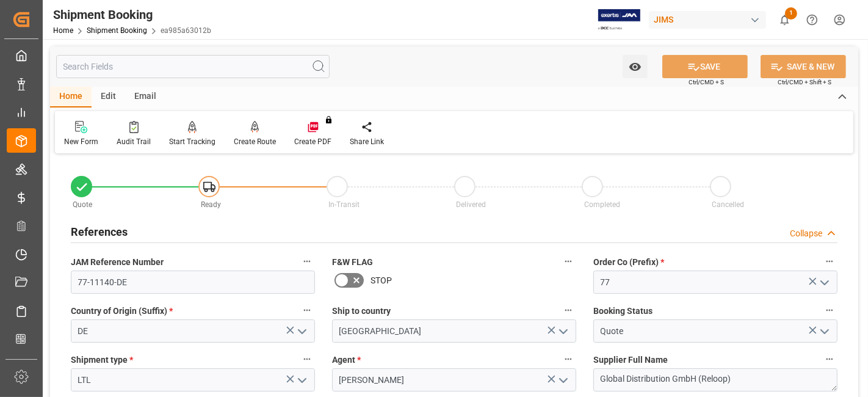  What do you see at coordinates (211, 205) in the screenshot?
I see `span: Ready` at bounding box center [211, 205].